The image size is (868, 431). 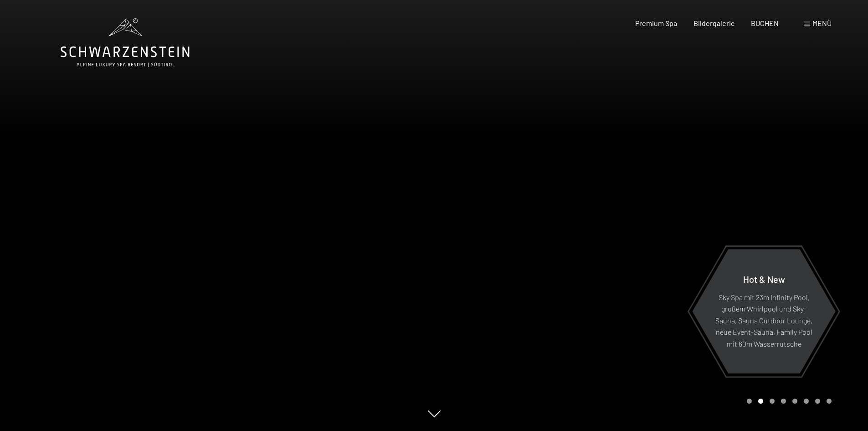 What do you see at coordinates (765, 23) in the screenshot?
I see `span: BUCHEN` at bounding box center [765, 23].